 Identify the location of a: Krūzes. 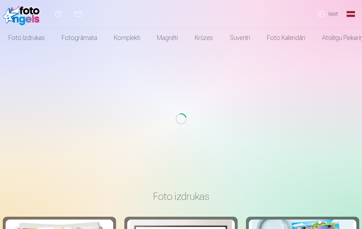
(204, 38).